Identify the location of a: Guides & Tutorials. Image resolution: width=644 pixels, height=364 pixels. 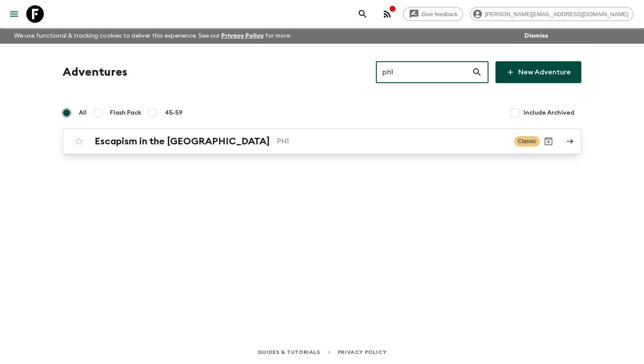
(289, 352).